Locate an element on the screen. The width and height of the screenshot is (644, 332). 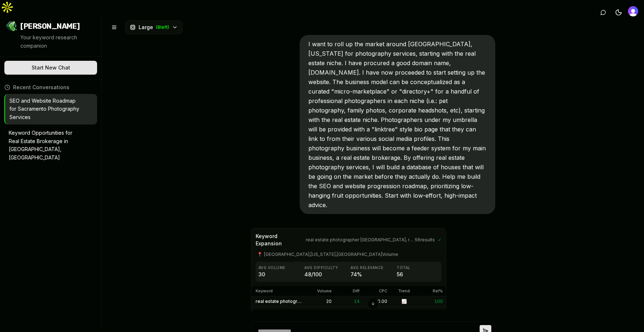
p: Total is located at coordinates (418, 267).